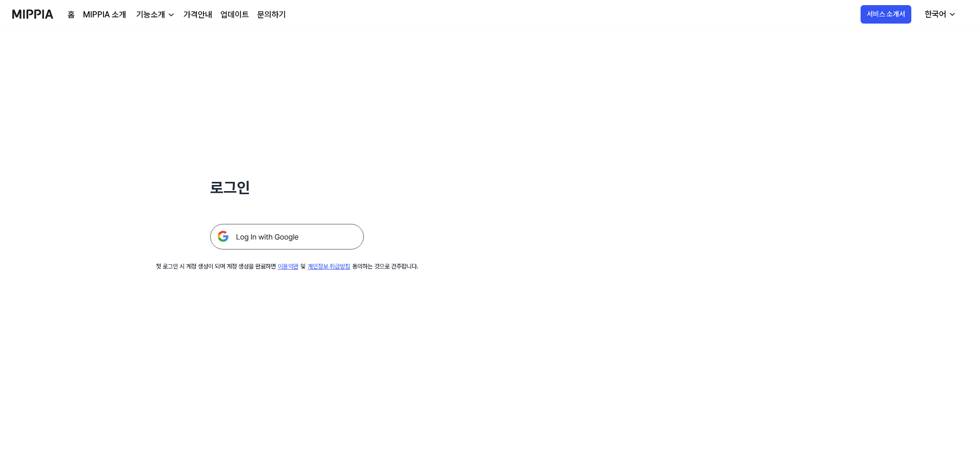  I want to click on button: 기능소개, so click(154, 15).